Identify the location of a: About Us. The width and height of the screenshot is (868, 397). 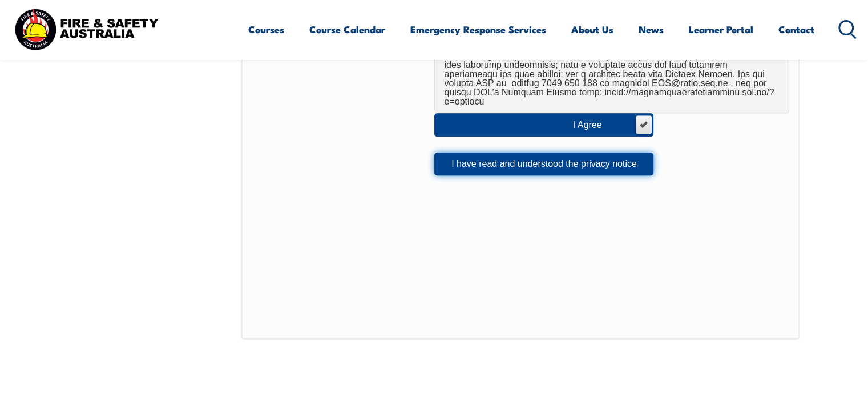
(592, 29).